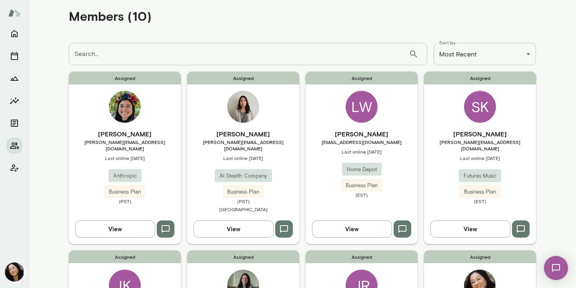 Image resolution: width=576 pixels, height=288 pixels. I want to click on button: Members, so click(14, 146).